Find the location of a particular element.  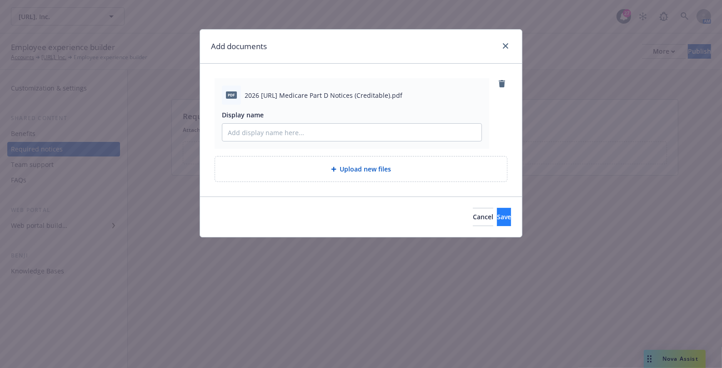

span: pdf is located at coordinates (232, 95).